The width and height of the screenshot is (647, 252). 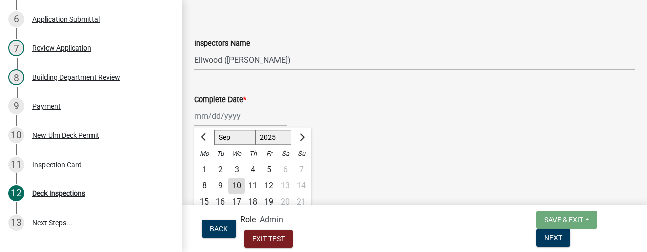 I want to click on div: Tu, so click(x=220, y=154).